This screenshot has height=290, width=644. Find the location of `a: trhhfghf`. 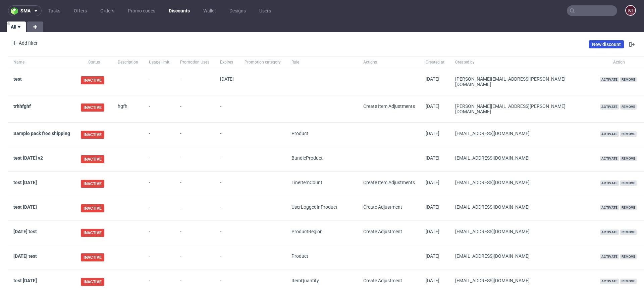

a: trhhfghf is located at coordinates (22, 106).